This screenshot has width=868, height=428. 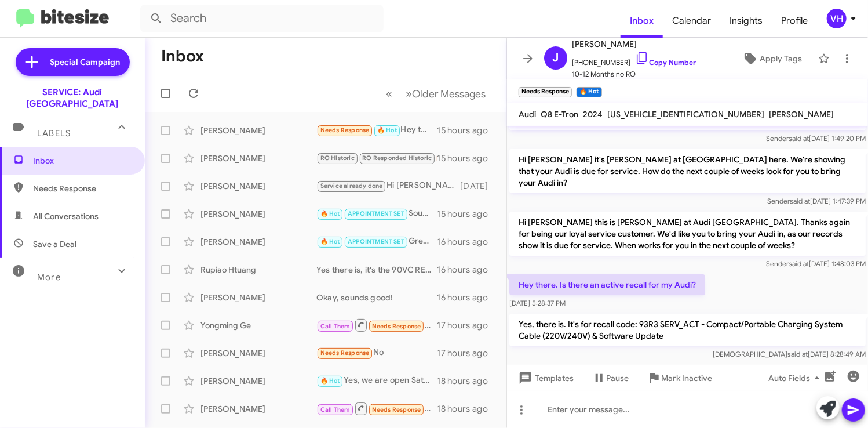 I want to click on span: Service already done, so click(x=352, y=186).